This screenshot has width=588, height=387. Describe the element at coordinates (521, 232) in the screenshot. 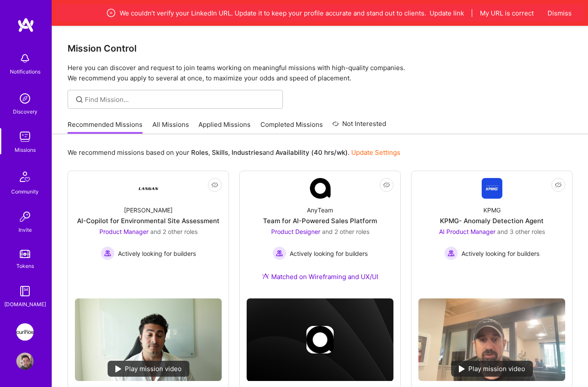

I see `span: and 3 other roles` at that location.